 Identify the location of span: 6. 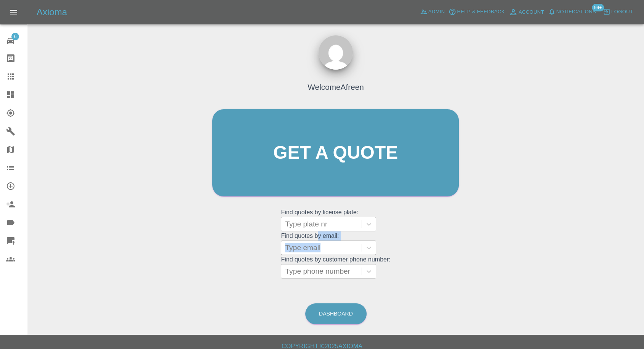
(15, 37).